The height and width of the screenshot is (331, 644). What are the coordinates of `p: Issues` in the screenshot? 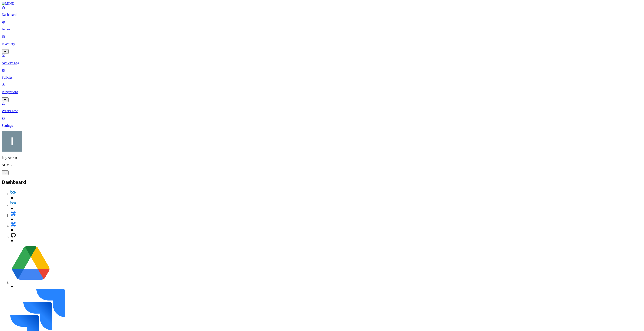 It's located at (322, 29).